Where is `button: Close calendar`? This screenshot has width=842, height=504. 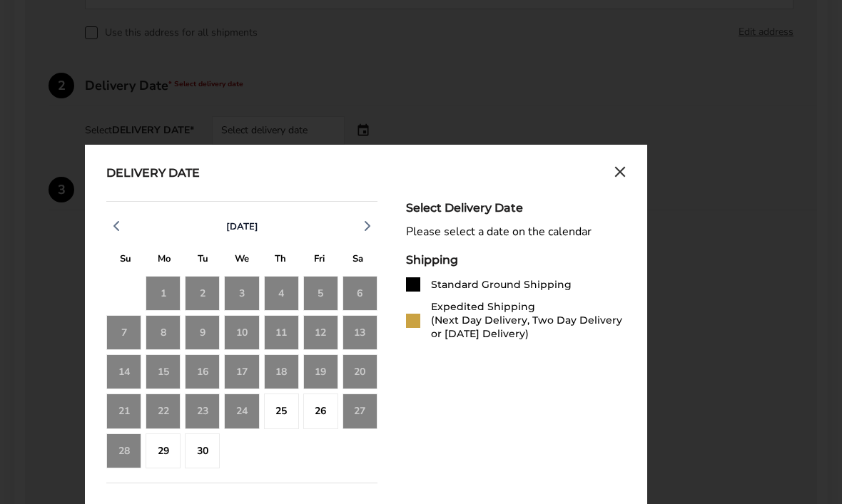
button: Close calendar is located at coordinates (620, 175).